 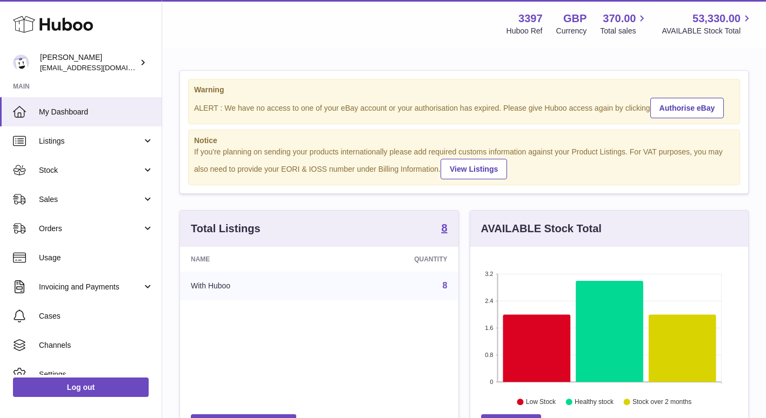 What do you see at coordinates (575, 18) in the screenshot?
I see `strong: GBP` at bounding box center [575, 18].